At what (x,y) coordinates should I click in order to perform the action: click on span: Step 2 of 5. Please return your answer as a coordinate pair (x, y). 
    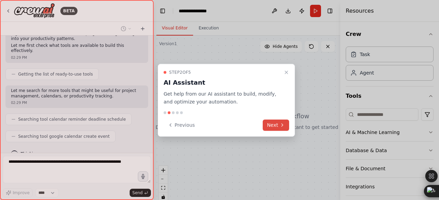
    Looking at the image, I should click on (180, 73).